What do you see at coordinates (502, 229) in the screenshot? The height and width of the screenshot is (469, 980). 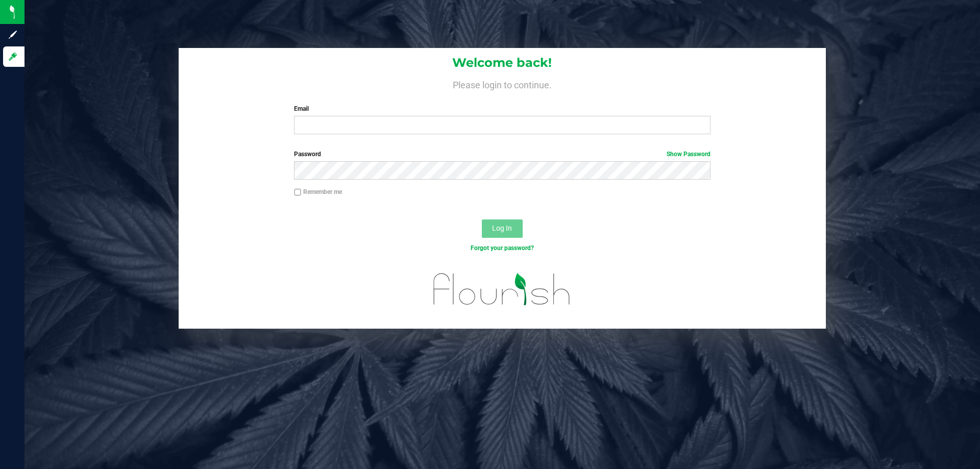 I see `button: Log In` at bounding box center [502, 229].